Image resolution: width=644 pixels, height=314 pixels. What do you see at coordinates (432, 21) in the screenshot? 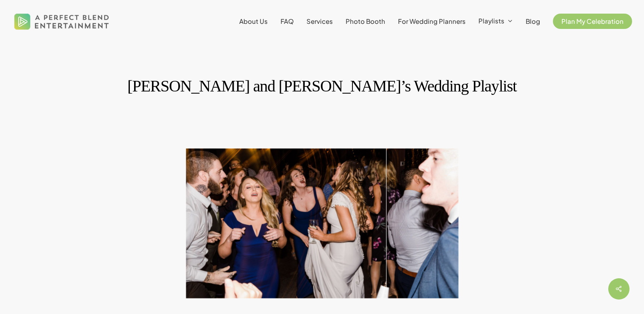
I see `a: For Wedding Planners` at bounding box center [432, 21].